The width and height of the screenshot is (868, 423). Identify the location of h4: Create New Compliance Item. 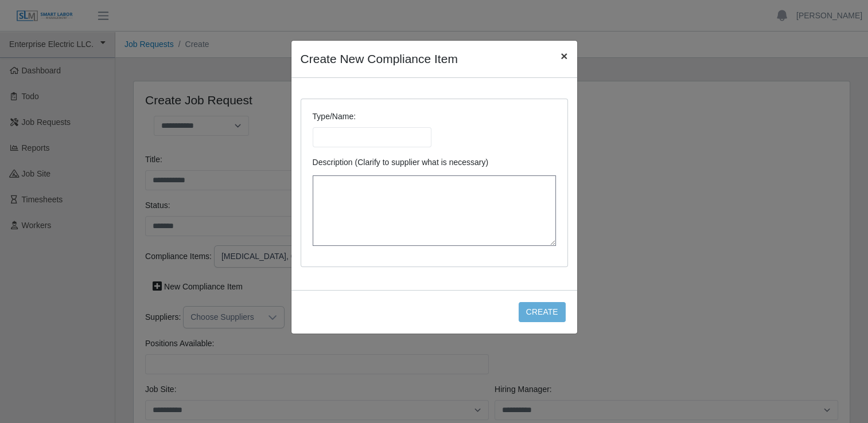
(379, 59).